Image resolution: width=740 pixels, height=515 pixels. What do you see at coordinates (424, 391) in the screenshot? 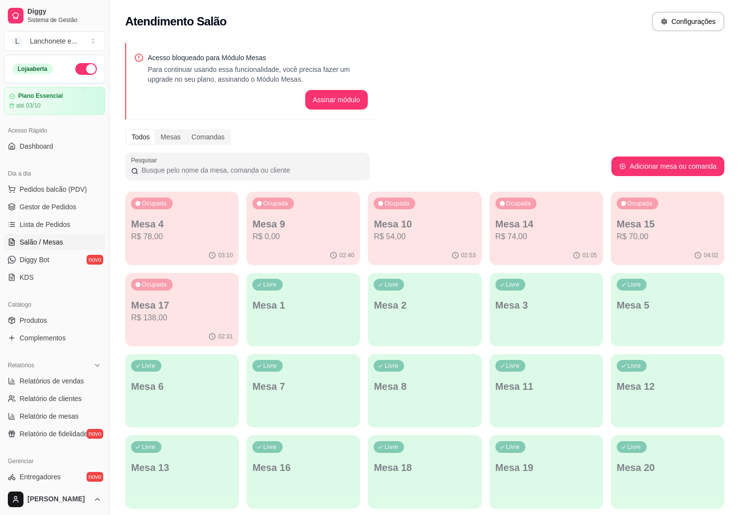
I see `button: LivreMesa 8` at bounding box center [424, 391].